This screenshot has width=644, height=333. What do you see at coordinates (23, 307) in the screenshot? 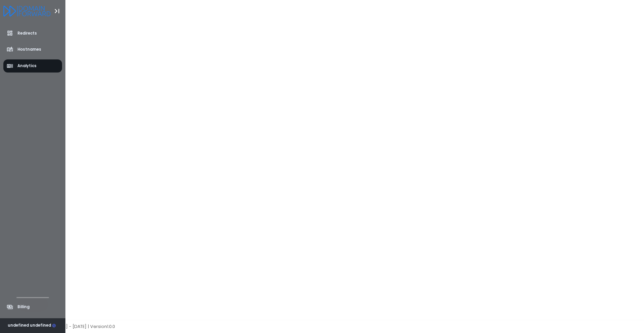
I see `span: Billing` at bounding box center [23, 307].